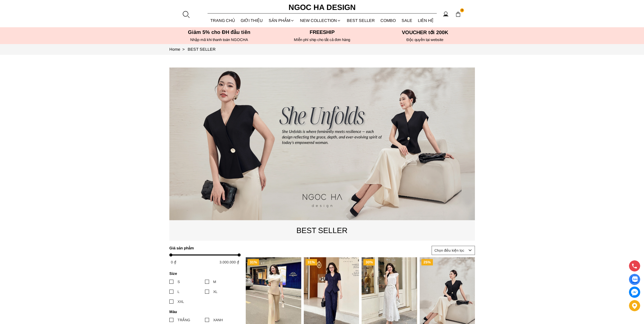 This screenshot has height=324, width=644. I want to click on p: BEST SELLER, so click(322, 230).